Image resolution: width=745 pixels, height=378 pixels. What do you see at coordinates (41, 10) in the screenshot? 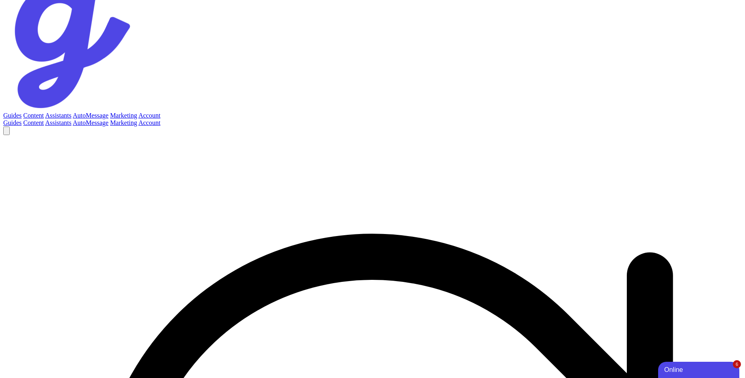
I see `div: Online` at bounding box center [41, 10].